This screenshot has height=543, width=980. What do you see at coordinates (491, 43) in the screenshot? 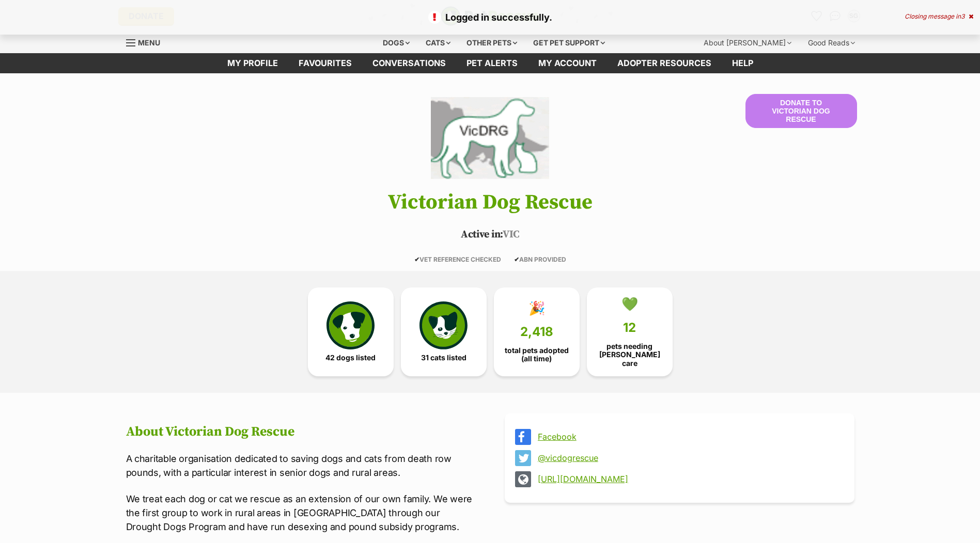
I see `div: Other pets` at bounding box center [491, 43].